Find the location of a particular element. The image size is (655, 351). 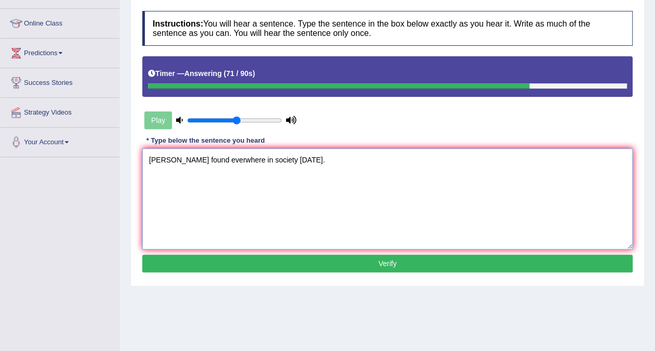

a: Online Class is located at coordinates (60, 22).